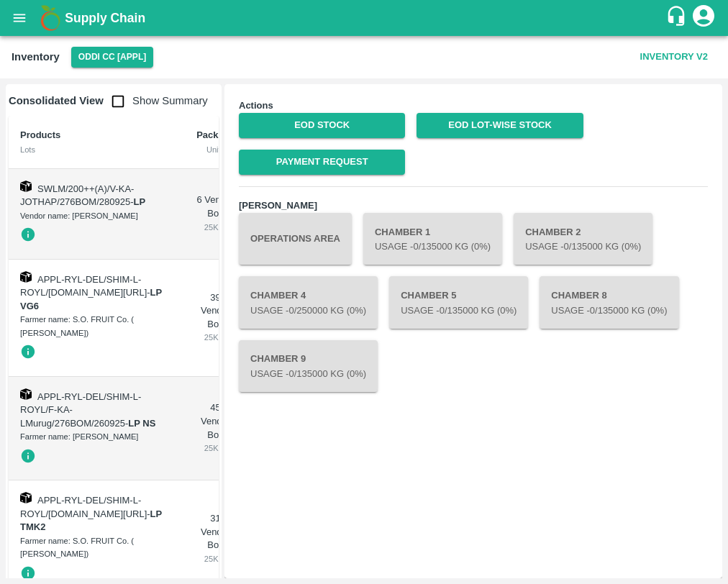  I want to click on b: Consolidated View, so click(56, 101).